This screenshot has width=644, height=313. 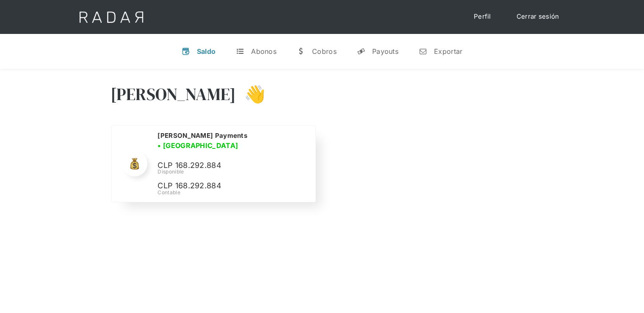 I want to click on div: t, so click(x=240, y=51).